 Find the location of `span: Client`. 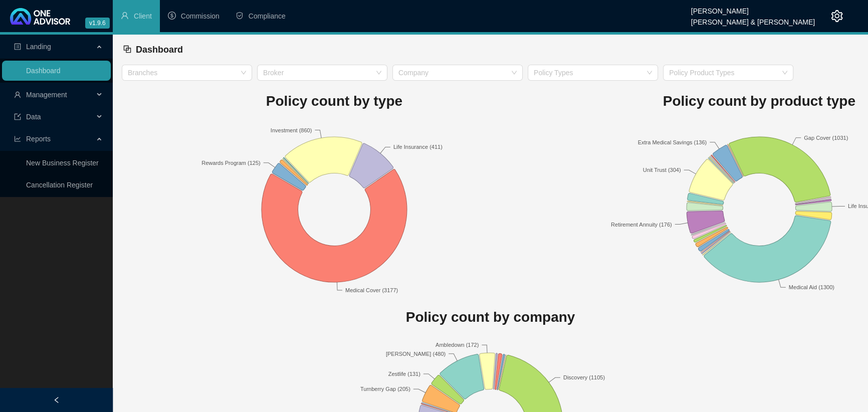

span: Client is located at coordinates (143, 16).